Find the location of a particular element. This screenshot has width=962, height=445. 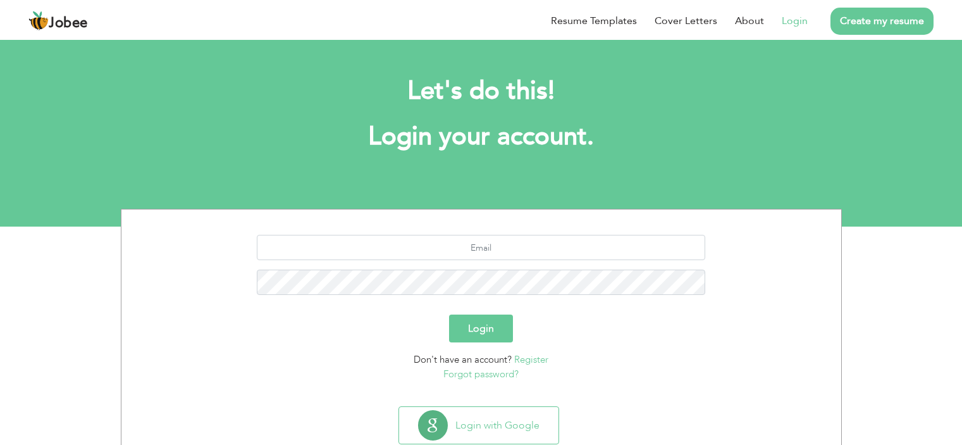

a: Forgot password? is located at coordinates (481, 374).